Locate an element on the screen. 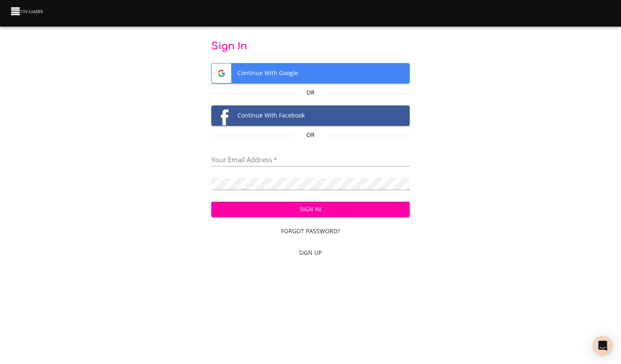 The height and width of the screenshot is (364, 621). img: Facebook logo is located at coordinates (221, 116).